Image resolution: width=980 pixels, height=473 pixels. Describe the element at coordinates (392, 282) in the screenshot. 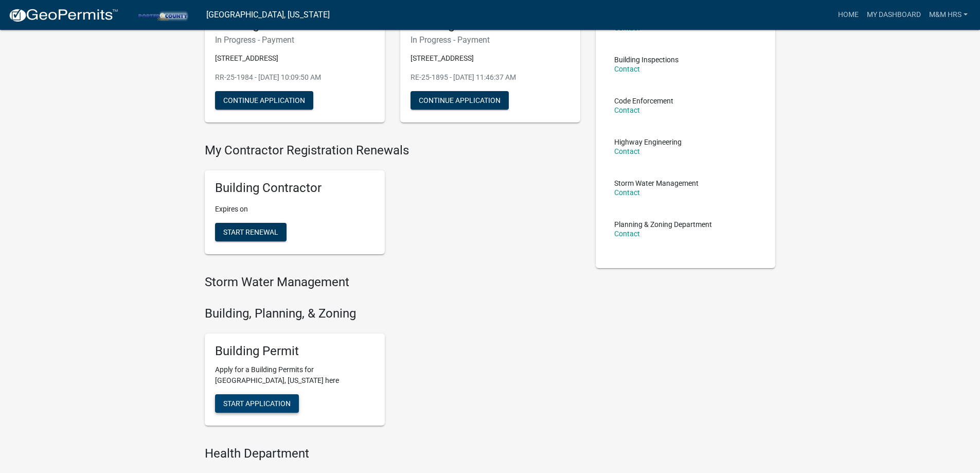

I see `h4: Storm Water Management` at that location.